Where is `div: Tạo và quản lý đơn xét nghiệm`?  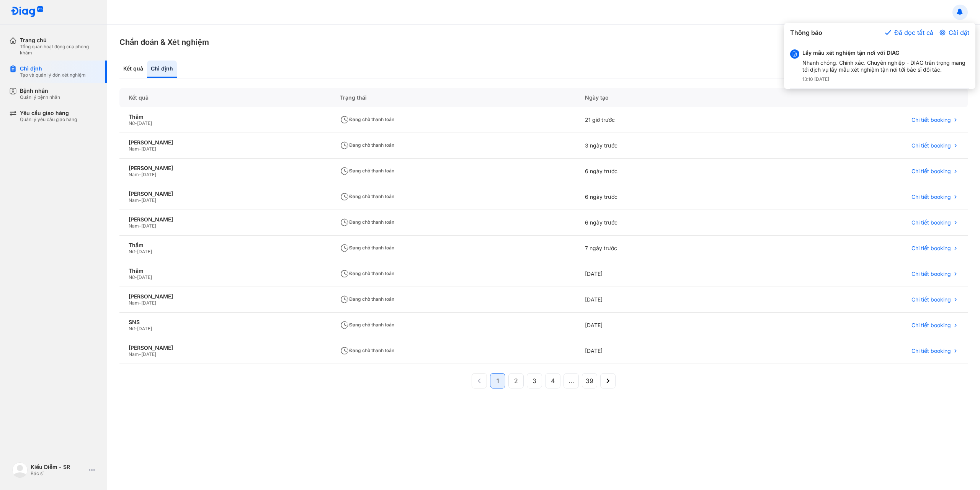
div: Tạo và quản lý đơn xét nghiệm is located at coordinates (53, 75).